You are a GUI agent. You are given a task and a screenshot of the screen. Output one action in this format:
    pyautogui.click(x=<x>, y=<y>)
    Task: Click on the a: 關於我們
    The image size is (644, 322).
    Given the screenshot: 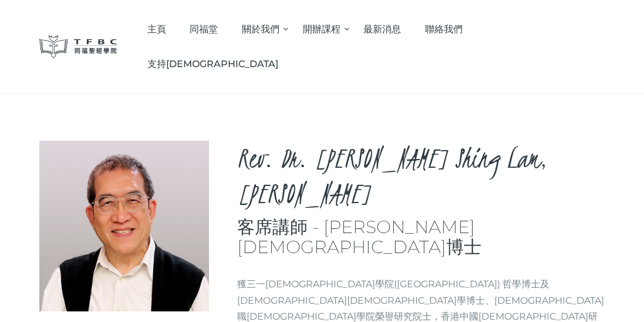 What is the action you would take?
    pyautogui.click(x=261, y=28)
    